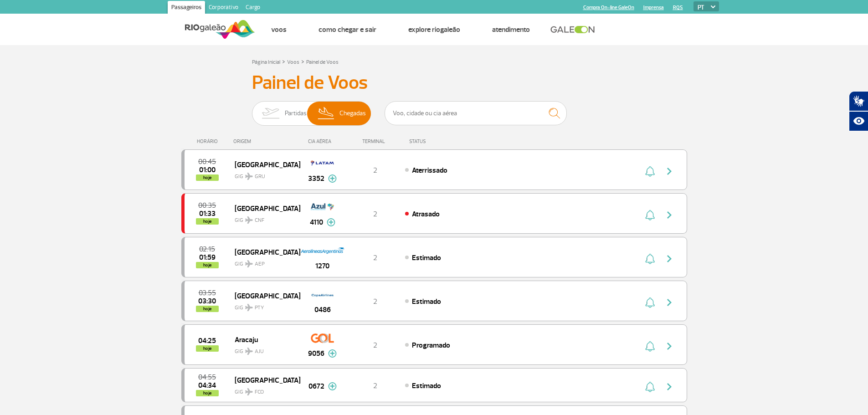 The height and width of the screenshot is (415, 868). What do you see at coordinates (326, 113) in the screenshot?
I see `img: slider-desembarque` at bounding box center [326, 113].